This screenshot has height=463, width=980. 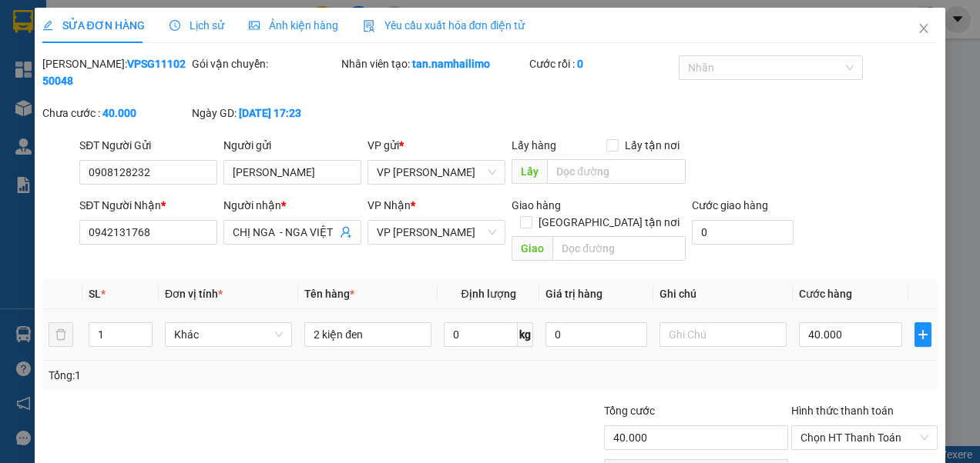 What do you see at coordinates (346, 232) in the screenshot?
I see `span: user-add` at bounding box center [346, 232].